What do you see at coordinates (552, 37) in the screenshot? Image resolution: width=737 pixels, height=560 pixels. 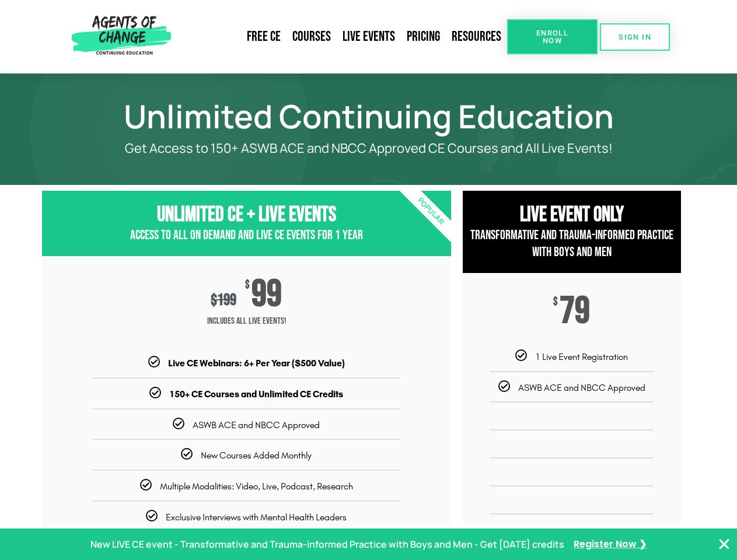 I see `span: Enroll Now` at bounding box center [552, 37].